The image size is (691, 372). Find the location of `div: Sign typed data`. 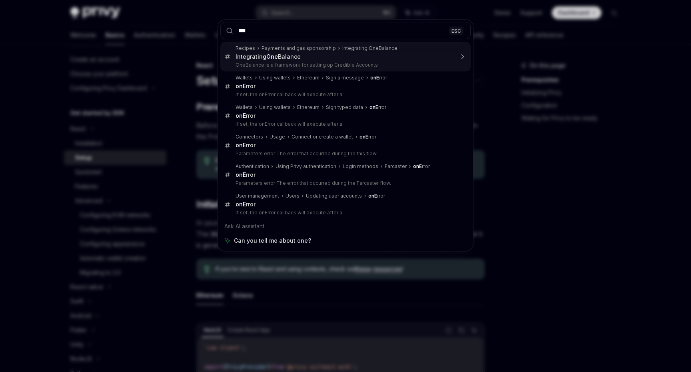

div: Sign typed data is located at coordinates (344, 107).